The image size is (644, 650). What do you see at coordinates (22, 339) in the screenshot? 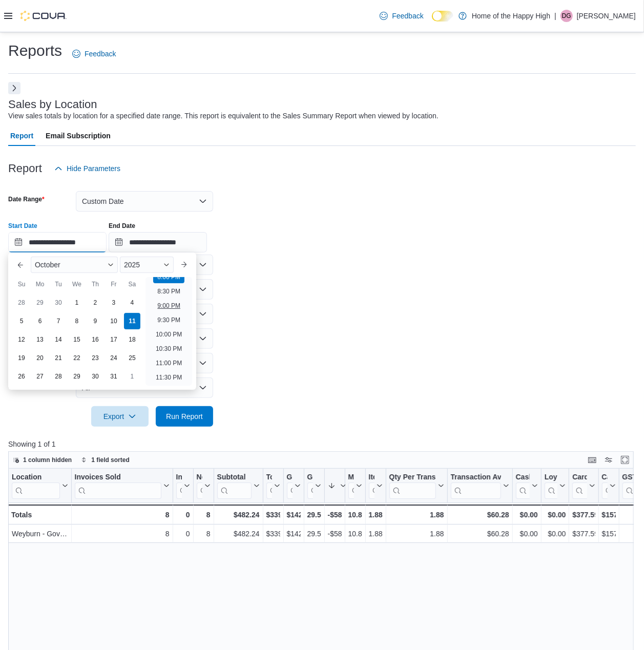
I see `div: day-12` at bounding box center [22, 339].